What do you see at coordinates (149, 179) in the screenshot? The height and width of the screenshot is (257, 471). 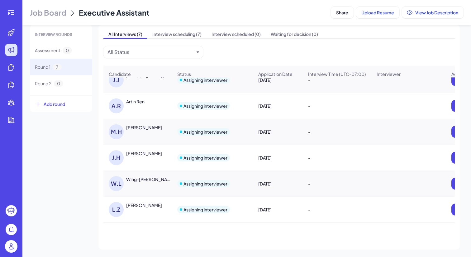 I see `div: Wing-Yi Lin` at bounding box center [149, 179].